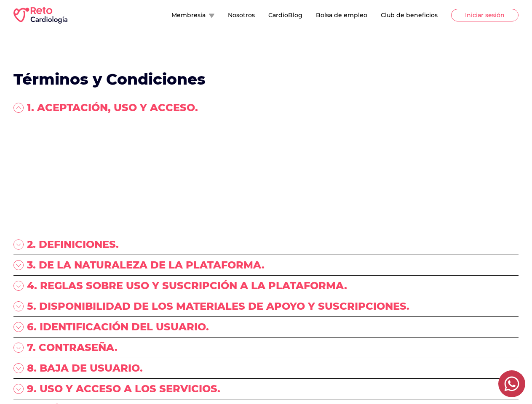  What do you see at coordinates (40, 15) in the screenshot?
I see `img: RETO Cardio Logo` at bounding box center [40, 15].